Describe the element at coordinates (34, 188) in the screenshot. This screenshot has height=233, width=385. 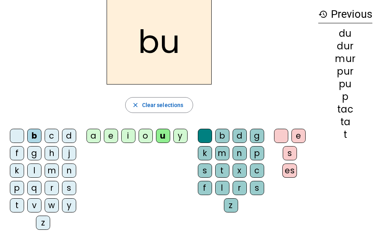
I see `div: q` at that location.